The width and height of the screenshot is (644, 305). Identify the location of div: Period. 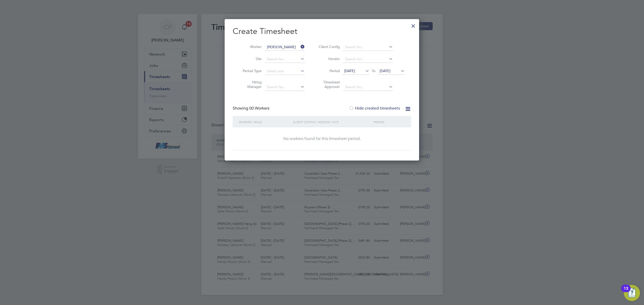
(389, 122).